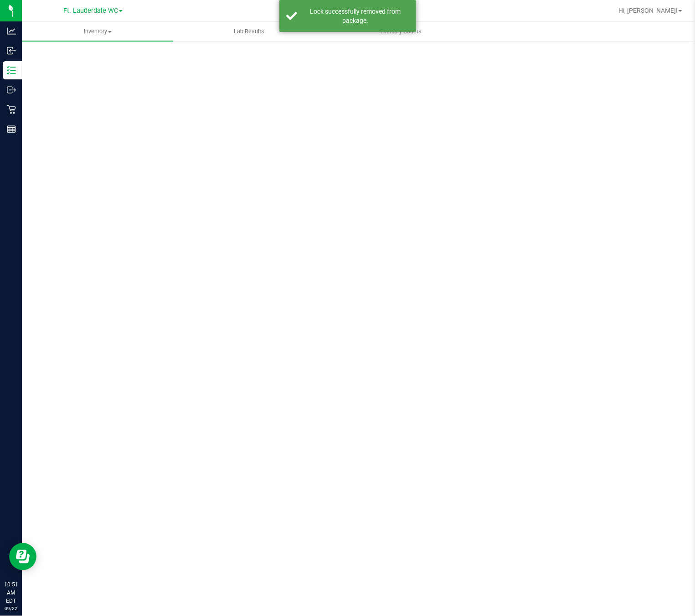 The width and height of the screenshot is (695, 616). I want to click on span: Lab Results, so click(249, 32).